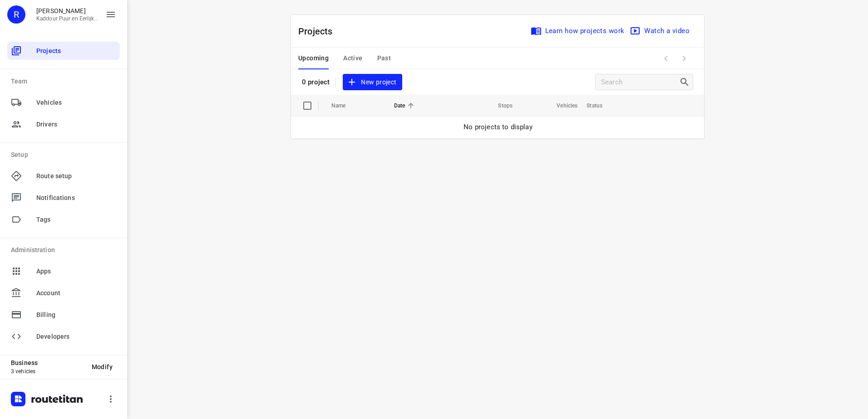  What do you see at coordinates (344, 105) in the screenshot?
I see `span: Name` at bounding box center [344, 105].